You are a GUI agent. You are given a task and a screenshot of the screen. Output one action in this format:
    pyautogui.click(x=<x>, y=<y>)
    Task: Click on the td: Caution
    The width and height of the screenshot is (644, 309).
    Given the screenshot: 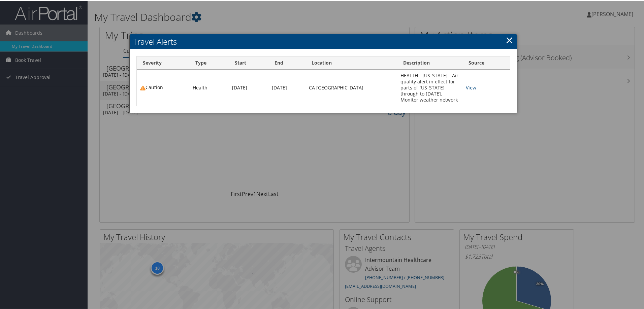 What is the action you would take?
    pyautogui.click(x=163, y=87)
    